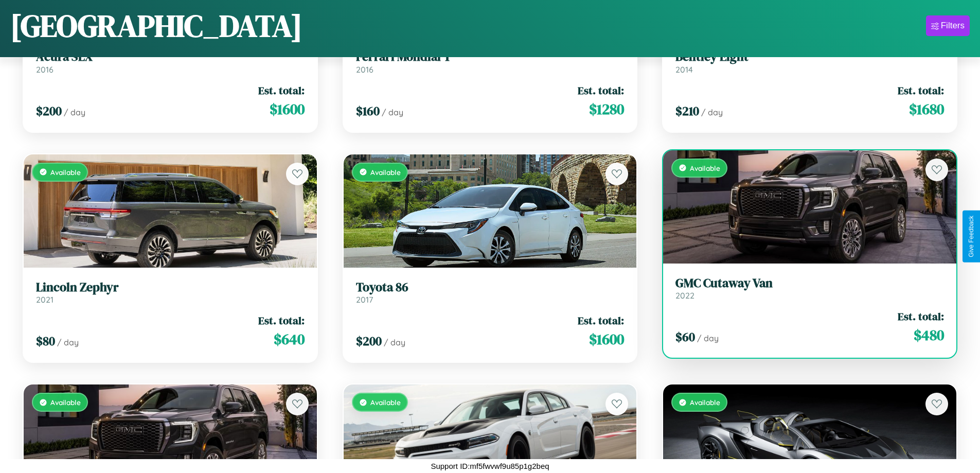 The height and width of the screenshot is (473, 980). I want to click on span: $ 1680, so click(927, 109).